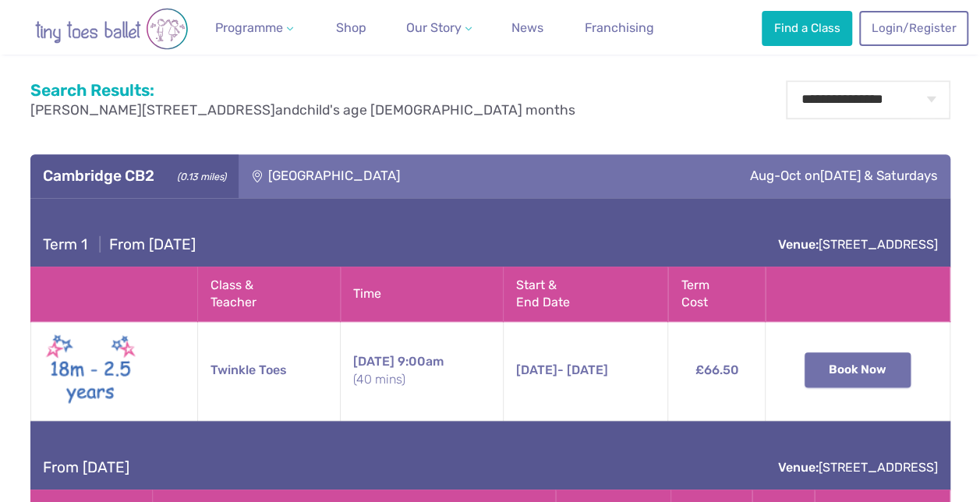 This screenshot has height=502, width=980. I want to click on span: Franchising, so click(619, 27).